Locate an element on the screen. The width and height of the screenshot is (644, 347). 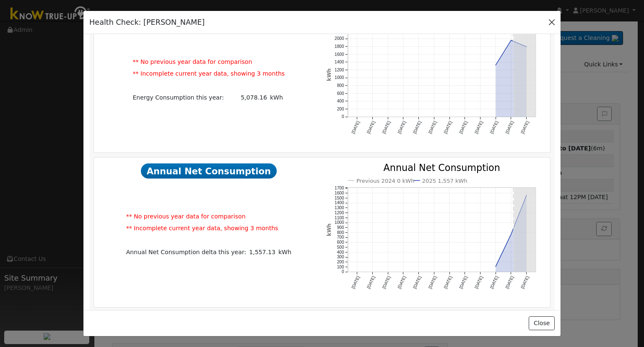
td: 1,557.13 is located at coordinates (263, 252).